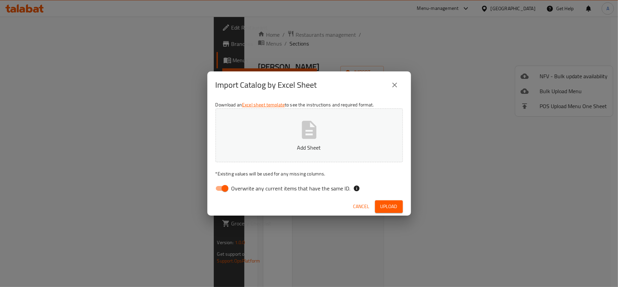  I want to click on p: Add Sheet, so click(309, 147).